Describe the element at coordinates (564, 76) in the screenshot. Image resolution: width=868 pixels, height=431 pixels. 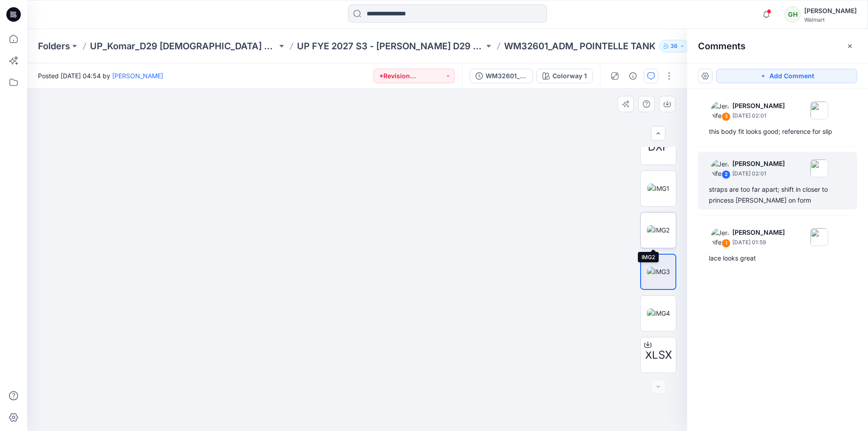
I see `button: Colorway 1` at that location.